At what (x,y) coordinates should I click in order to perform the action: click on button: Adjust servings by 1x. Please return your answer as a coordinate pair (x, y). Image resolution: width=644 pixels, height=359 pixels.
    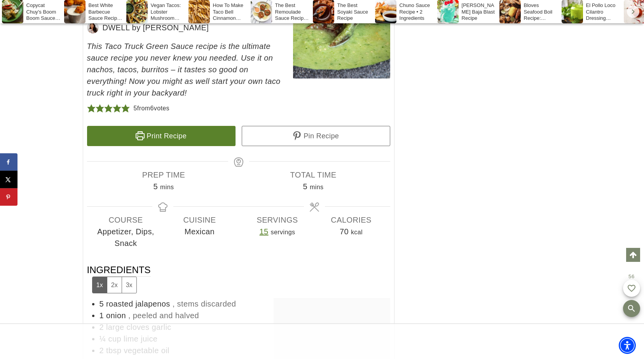
    Looking at the image, I should click on (100, 285).